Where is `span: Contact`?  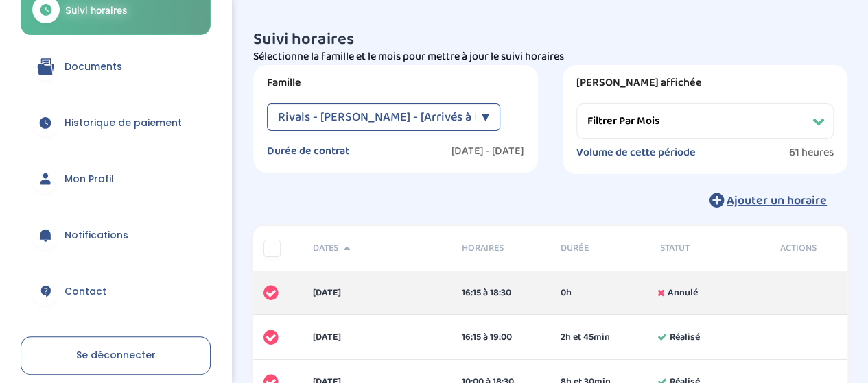 span: Contact is located at coordinates (86, 292).